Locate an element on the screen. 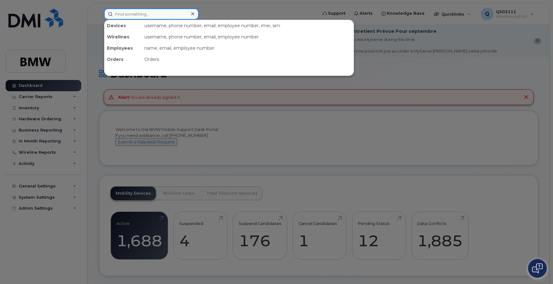 The height and width of the screenshot is (284, 553). div: username, phone number, email, employee number, imei, sim is located at coordinates (248, 26).